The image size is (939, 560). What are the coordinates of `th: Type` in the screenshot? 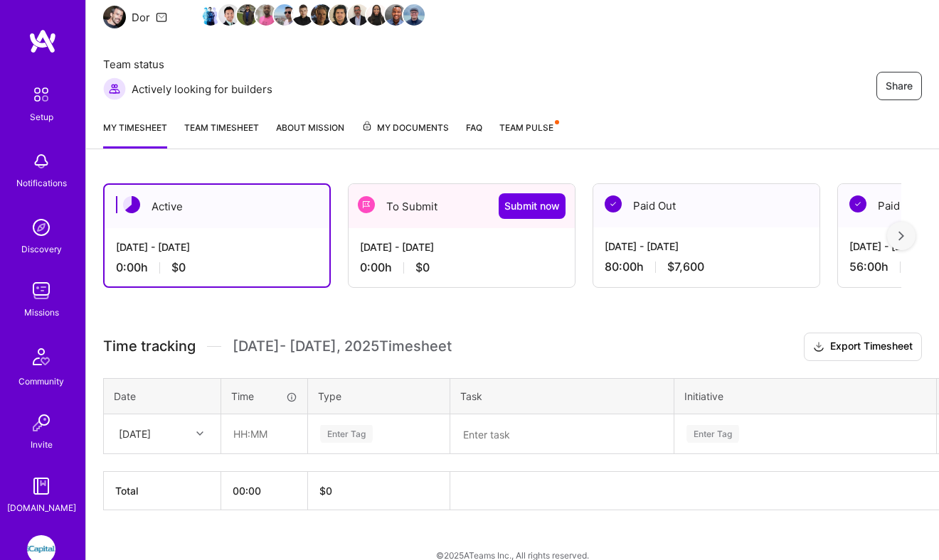 It's located at (379, 396).